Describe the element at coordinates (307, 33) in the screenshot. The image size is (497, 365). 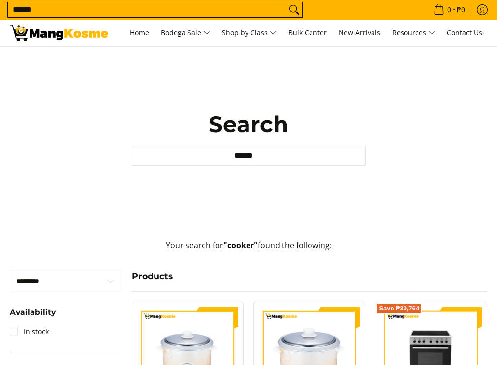
I see `a: Bulk Center` at that location.